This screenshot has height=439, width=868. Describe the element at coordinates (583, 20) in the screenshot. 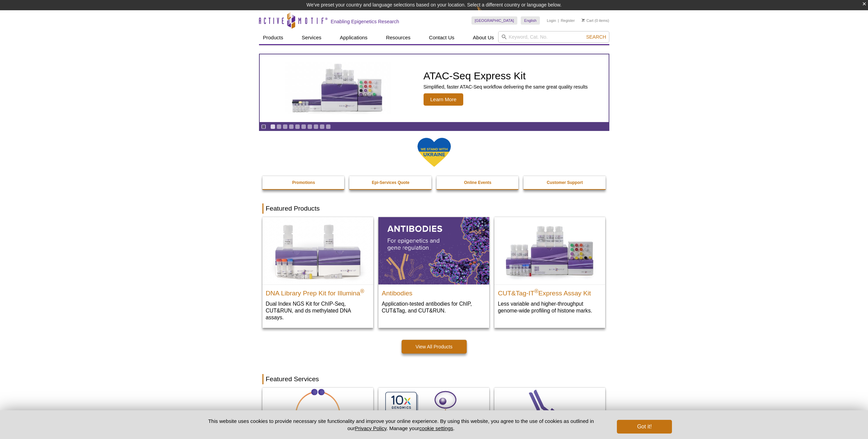

I see `img: Your Cart` at that location.